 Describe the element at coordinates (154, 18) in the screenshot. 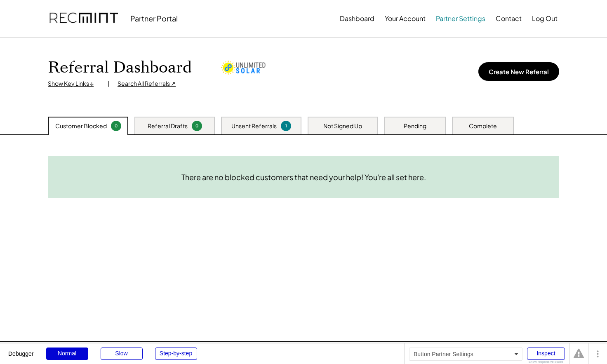

I see `div: Partner Portal` at that location.